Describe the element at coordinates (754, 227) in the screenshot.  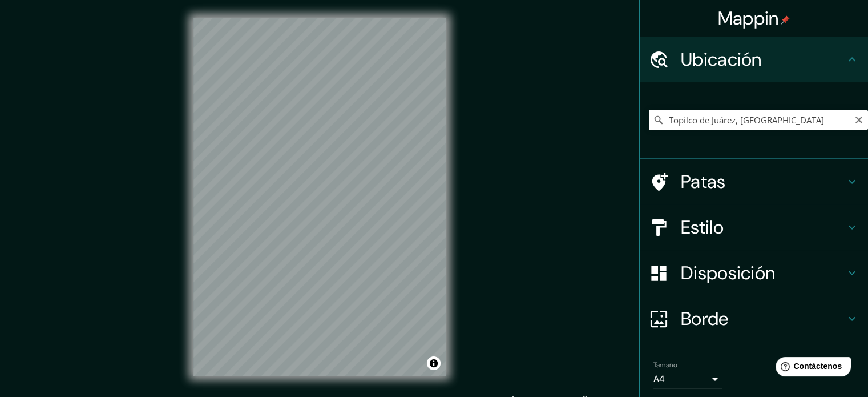
I see `div: Estilo` at that location.